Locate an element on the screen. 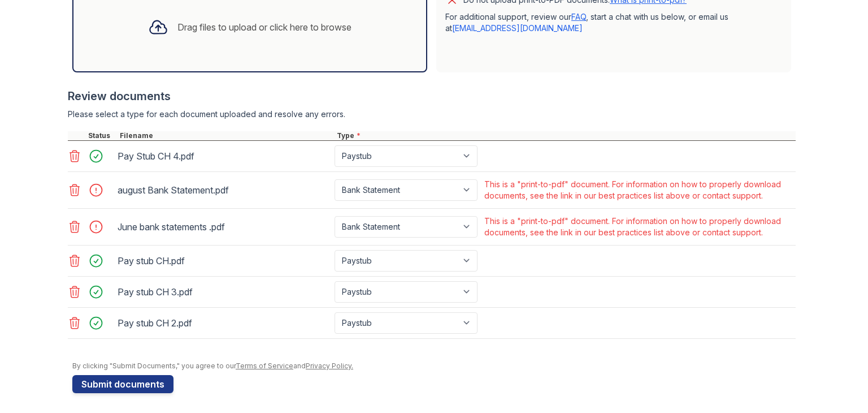  div: august Bank Statement.pdf is located at coordinates (224, 190).